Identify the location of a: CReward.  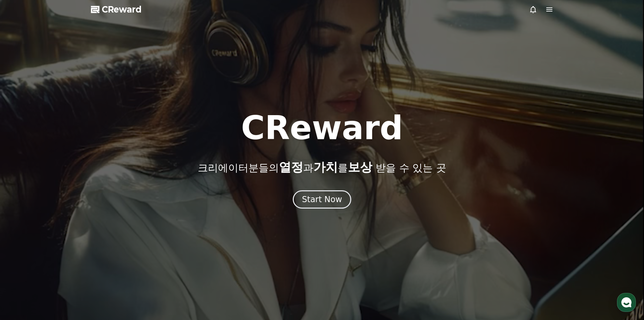
(116, 10).